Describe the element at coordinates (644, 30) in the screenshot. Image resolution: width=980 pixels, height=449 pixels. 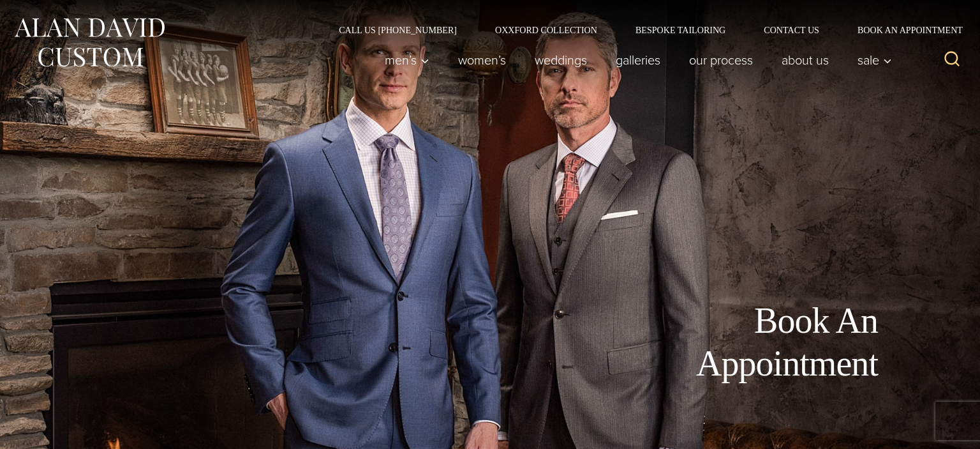
I see `nav: Secondary Navigation` at that location.